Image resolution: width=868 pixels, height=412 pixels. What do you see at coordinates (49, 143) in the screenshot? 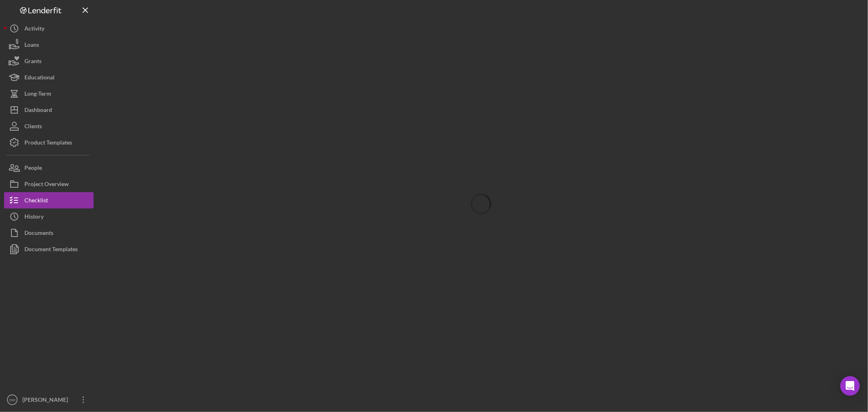
I see `a: Product Templates` at bounding box center [49, 143].